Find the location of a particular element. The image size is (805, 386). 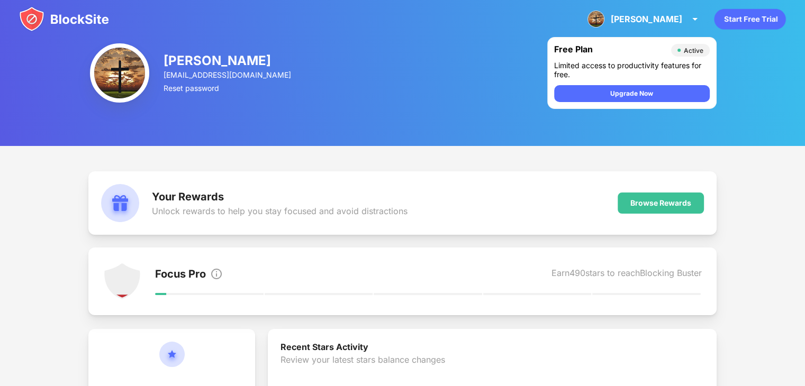

img: info.svg is located at coordinates (216, 274).